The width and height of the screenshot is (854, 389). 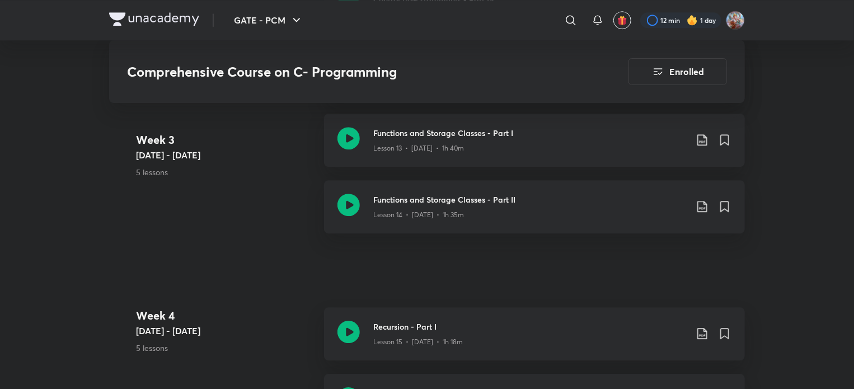 What do you see at coordinates (530, 326) in the screenshot?
I see `h3: Recursion - Part I` at bounding box center [530, 326].